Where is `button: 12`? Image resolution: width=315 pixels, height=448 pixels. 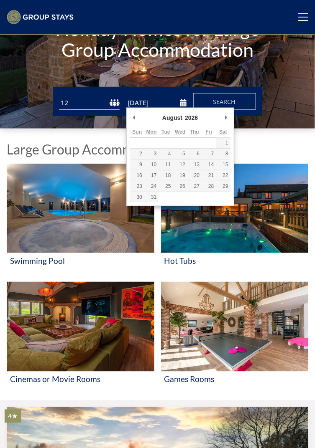 button: 12 is located at coordinates (180, 165).